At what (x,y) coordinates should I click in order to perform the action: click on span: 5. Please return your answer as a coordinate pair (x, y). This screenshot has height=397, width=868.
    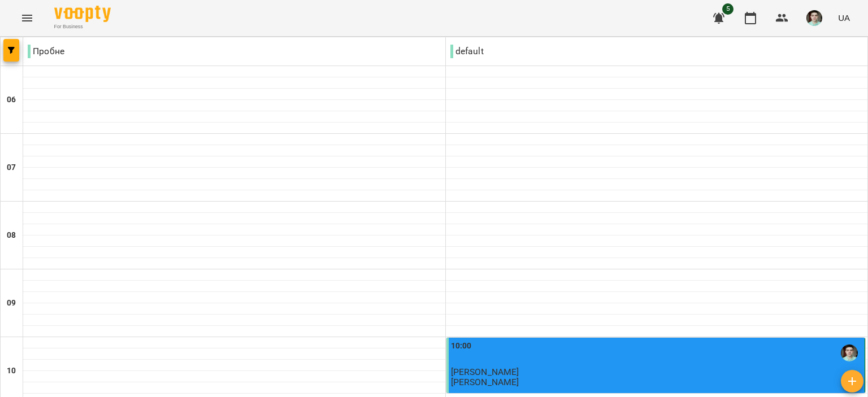
    Looking at the image, I should click on (728, 9).